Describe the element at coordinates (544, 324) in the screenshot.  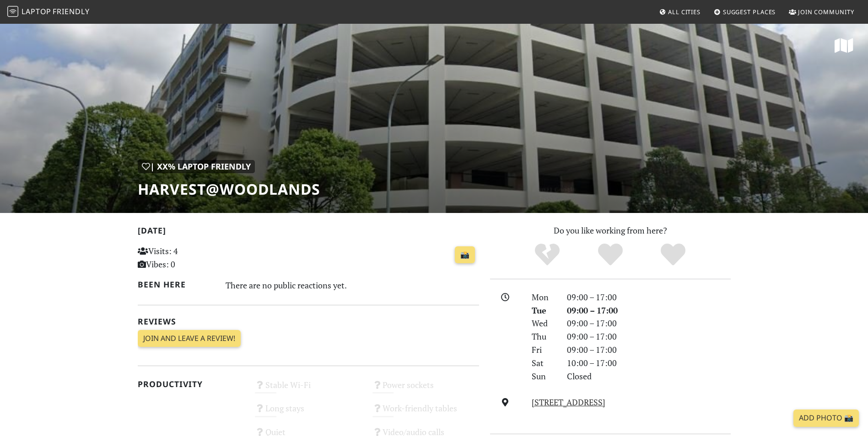
I see `div: Wed` at that location.